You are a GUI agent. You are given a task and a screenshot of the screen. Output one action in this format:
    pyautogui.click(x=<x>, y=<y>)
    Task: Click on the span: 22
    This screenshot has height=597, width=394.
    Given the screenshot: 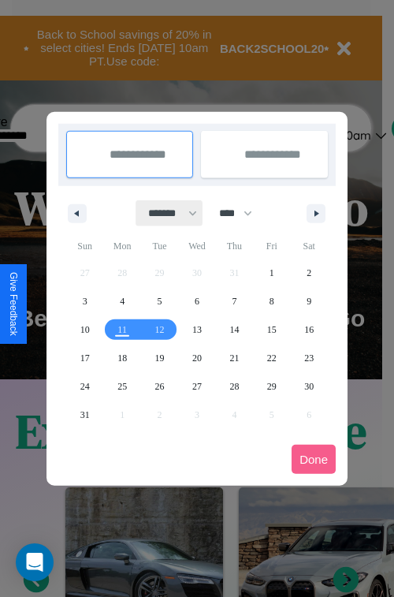 What is the action you would take?
    pyautogui.click(x=272, y=358)
    